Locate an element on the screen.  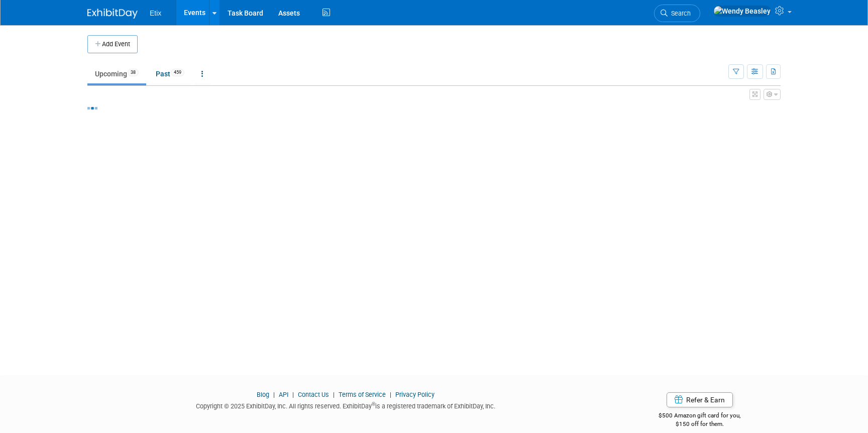
a: API is located at coordinates (283, 394).